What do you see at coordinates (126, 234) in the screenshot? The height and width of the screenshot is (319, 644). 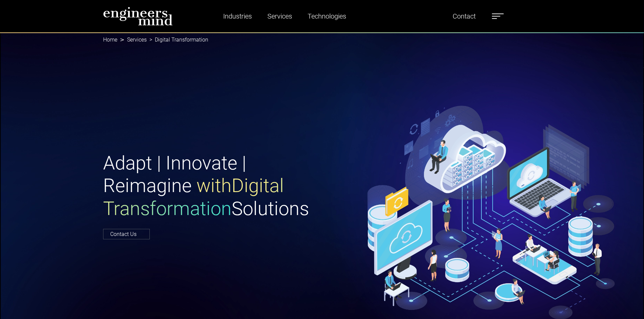 I see `a: Contact Us` at bounding box center [126, 234].